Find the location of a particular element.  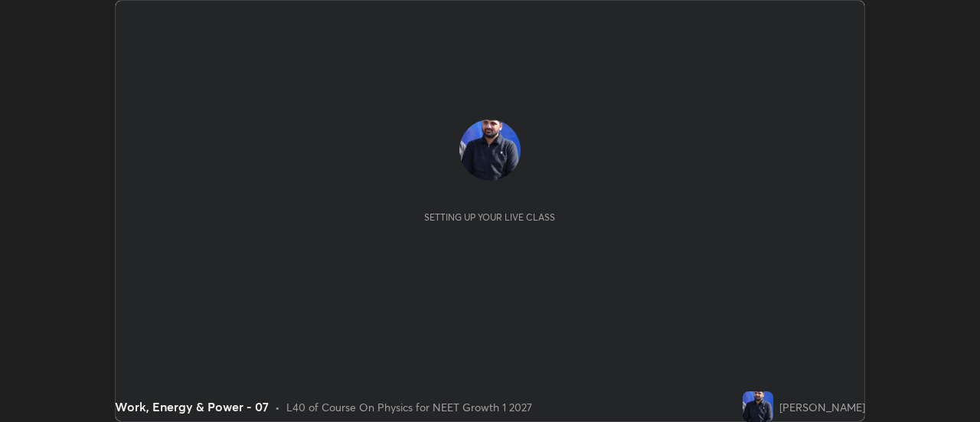

div: Work, Energy & Power - 07 is located at coordinates (191, 407).